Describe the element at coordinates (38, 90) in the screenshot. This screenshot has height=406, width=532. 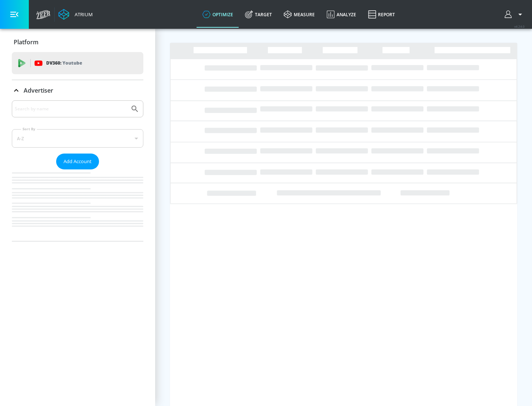
I see `p: Advertiser` at that location.